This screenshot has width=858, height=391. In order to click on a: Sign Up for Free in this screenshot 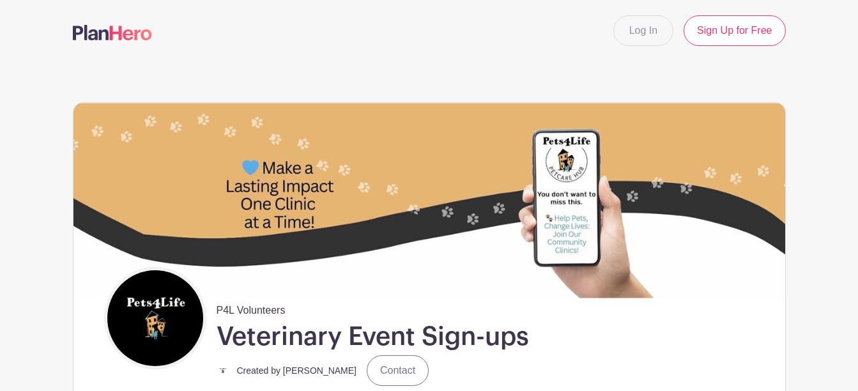, I will do `click(734, 31)`.